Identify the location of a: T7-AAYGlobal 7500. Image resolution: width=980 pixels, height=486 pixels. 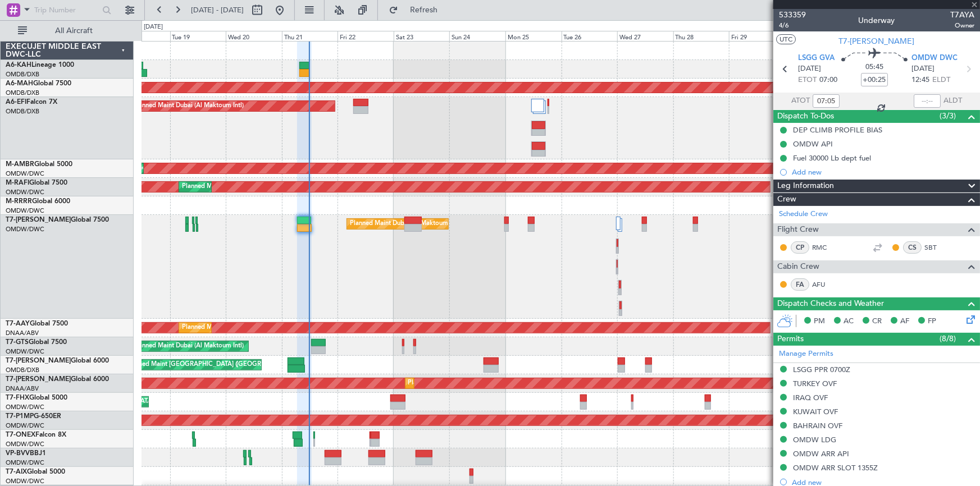
(36, 324).